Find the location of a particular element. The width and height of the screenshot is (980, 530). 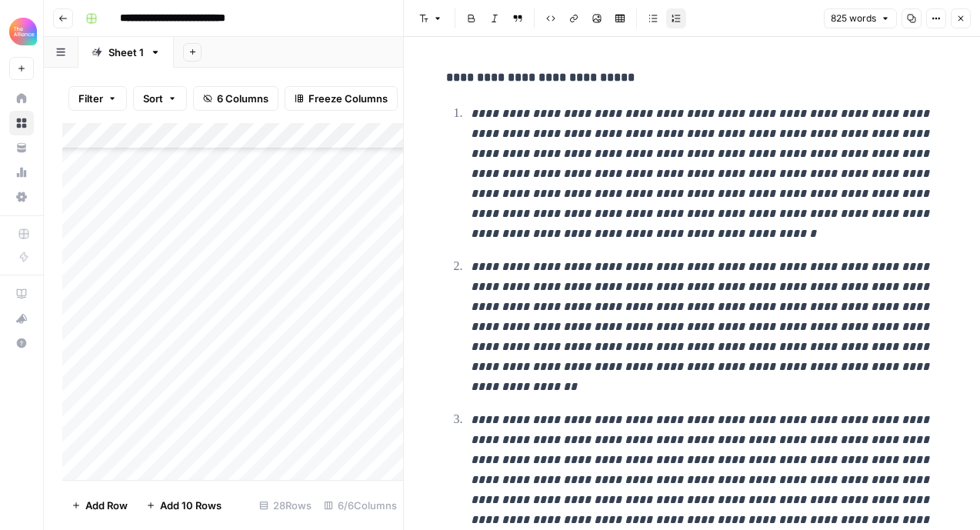

button: Workspace: Alliance is located at coordinates (22, 32).